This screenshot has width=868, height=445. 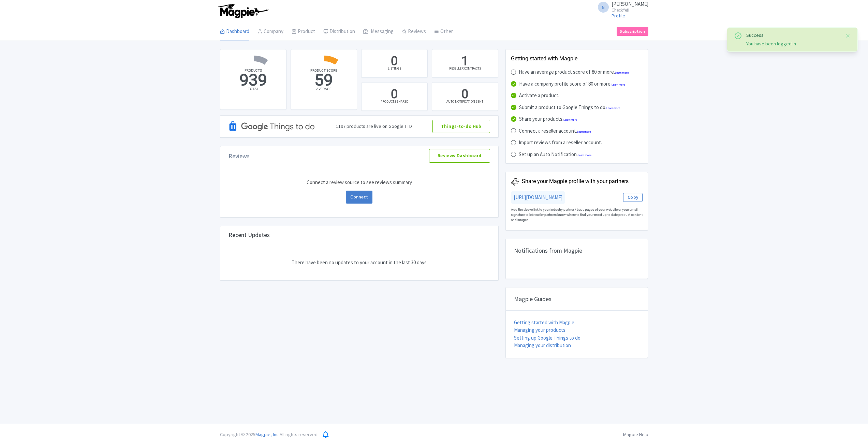 I want to click on div: You have been logged in, so click(x=793, y=43).